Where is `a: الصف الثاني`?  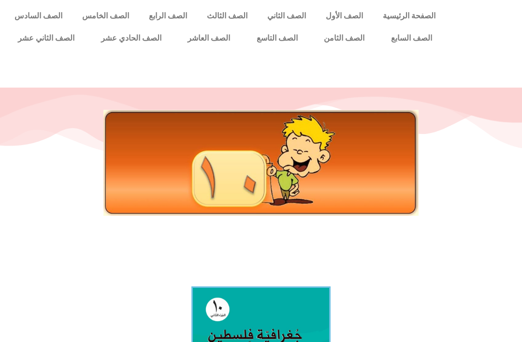
a: الصف الثاني is located at coordinates (286, 16).